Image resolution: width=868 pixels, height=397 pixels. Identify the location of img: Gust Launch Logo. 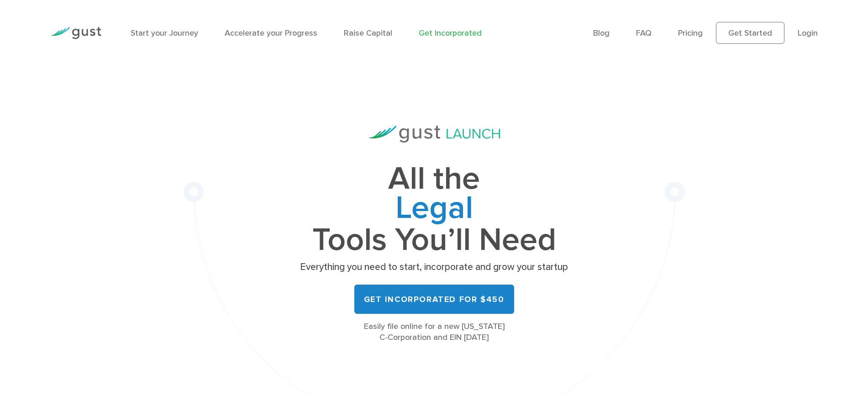
(434, 134).